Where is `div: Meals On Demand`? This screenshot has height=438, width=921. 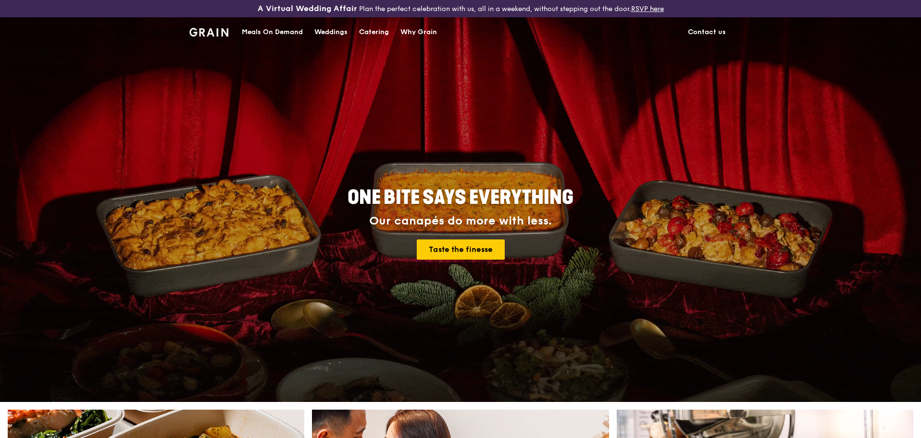 div: Meals On Demand is located at coordinates (272, 32).